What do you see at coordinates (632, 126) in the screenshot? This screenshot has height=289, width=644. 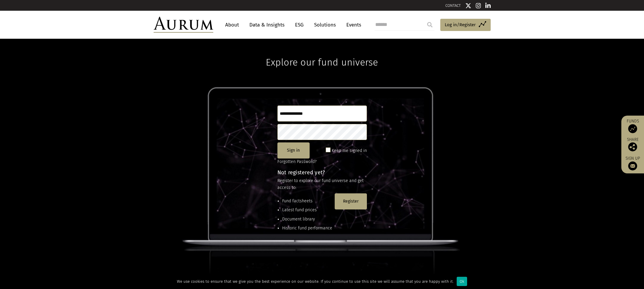 I see `a: Funds` at bounding box center [632, 126].